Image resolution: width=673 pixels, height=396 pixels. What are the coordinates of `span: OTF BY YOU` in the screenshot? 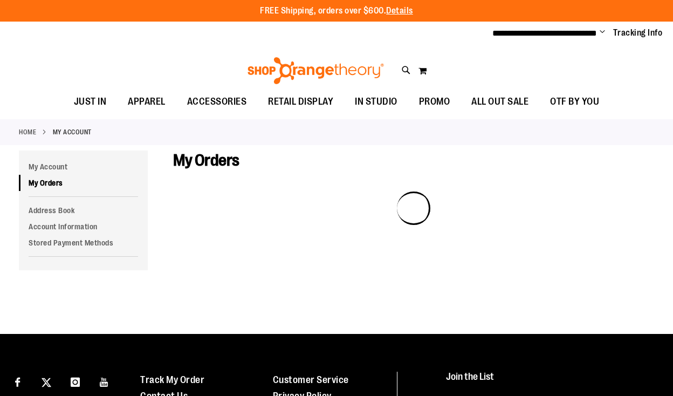 It's located at (574, 101).